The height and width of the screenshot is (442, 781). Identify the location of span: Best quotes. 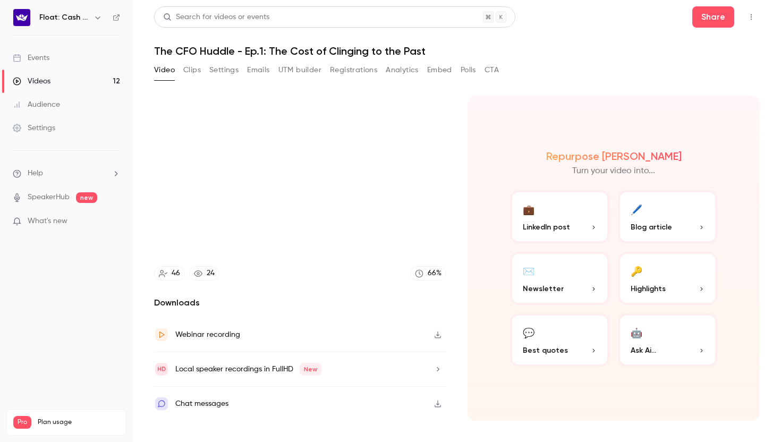
(545, 350).